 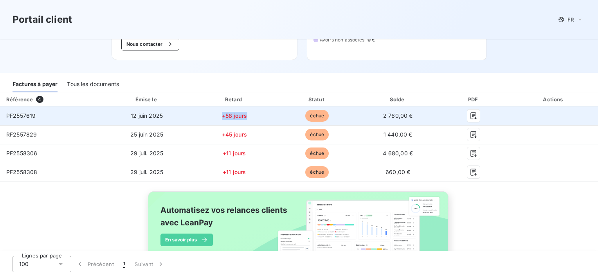 What do you see at coordinates (554, 99) in the screenshot?
I see `div: Actions` at bounding box center [554, 99].